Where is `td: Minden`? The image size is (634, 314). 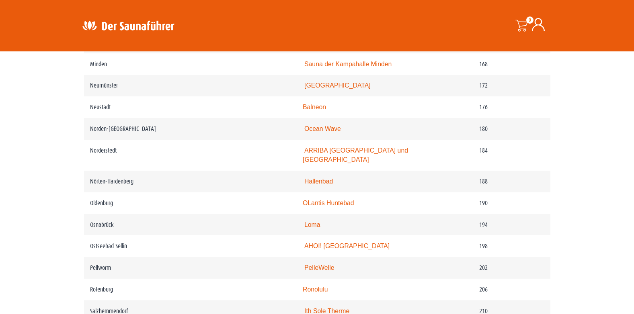 td: Minden is located at coordinates (190, 64).